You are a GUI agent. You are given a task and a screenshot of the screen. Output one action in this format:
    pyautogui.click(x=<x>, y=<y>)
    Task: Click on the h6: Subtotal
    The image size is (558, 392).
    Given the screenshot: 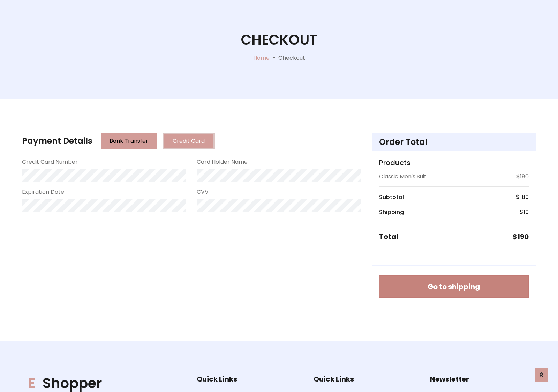 What is the action you would take?
    pyautogui.click(x=392, y=197)
    